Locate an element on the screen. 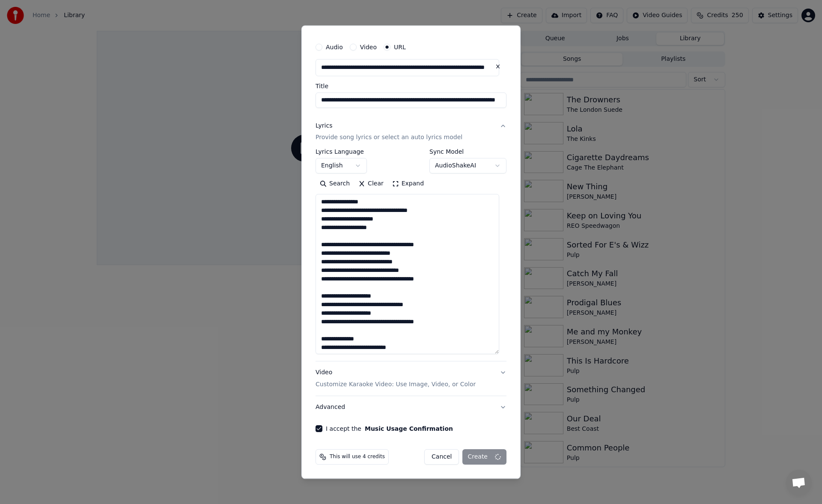 This screenshot has width=822, height=504. button: Cancel is located at coordinates (442, 457).